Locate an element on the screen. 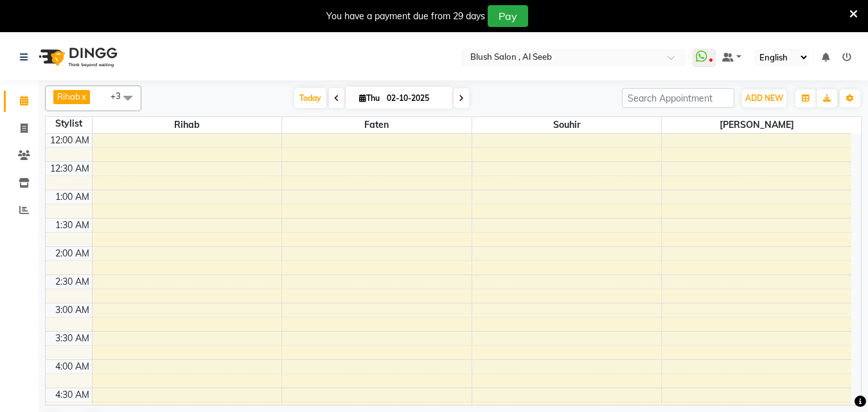 The image size is (868, 412). div: 1:00 AM is located at coordinates (72, 197).